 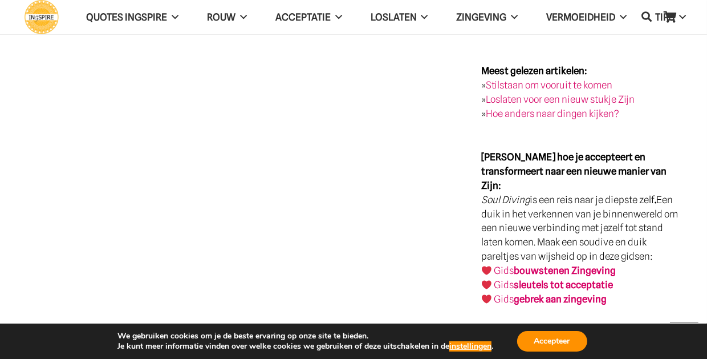 I want to click on a: Gidssleutels tot acceptatie, so click(x=553, y=285).